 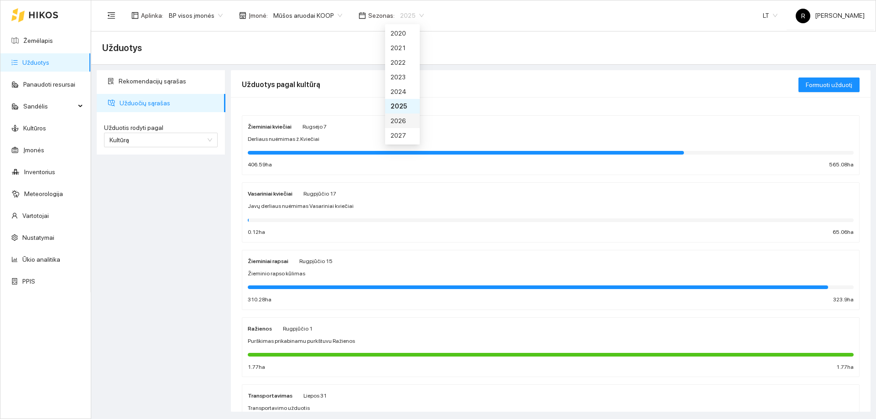 What do you see at coordinates (161, 128) in the screenshot?
I see `label: Užduotis rodyti pagal` at bounding box center [161, 128].